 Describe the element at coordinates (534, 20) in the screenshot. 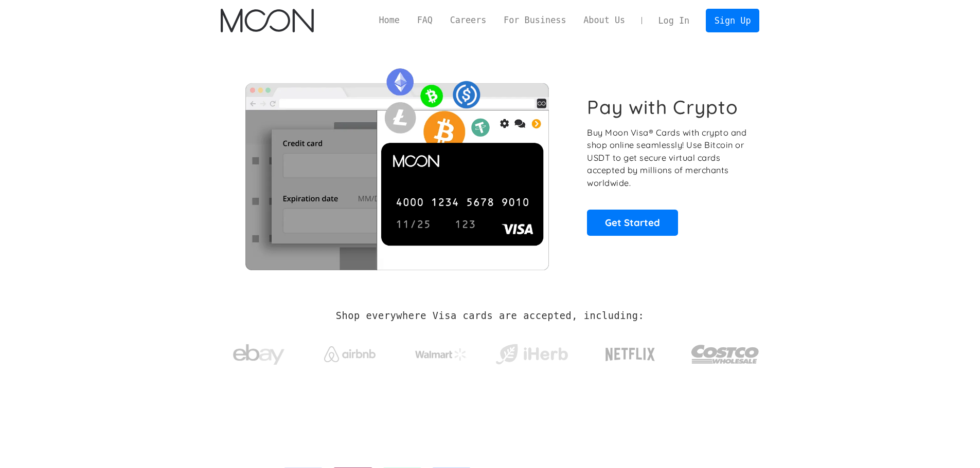

I see `a: For Business` at that location.